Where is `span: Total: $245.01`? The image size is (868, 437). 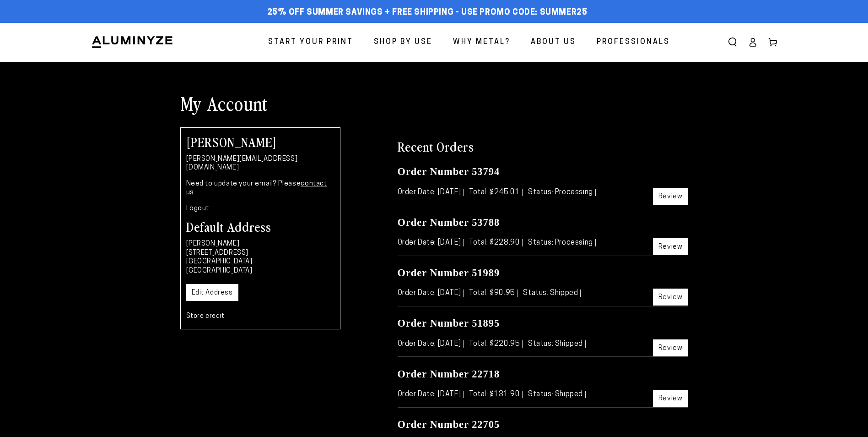 span: Total: $245.01 is located at coordinates (496, 193).